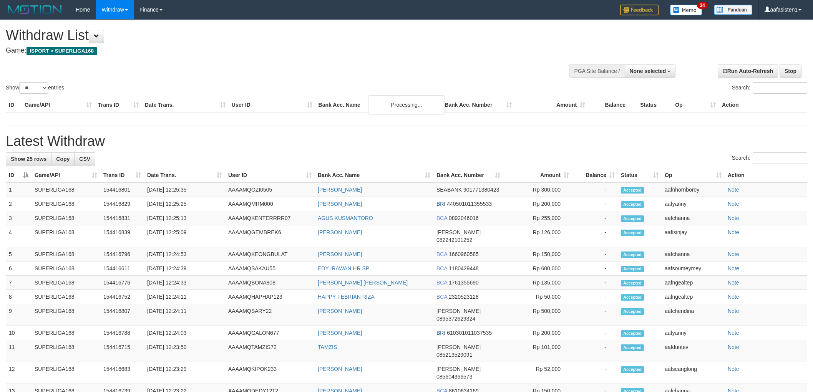 Image resolution: width=813 pixels, height=392 pixels. Describe the element at coordinates (122, 315) in the screenshot. I see `td: 154416807` at that location.